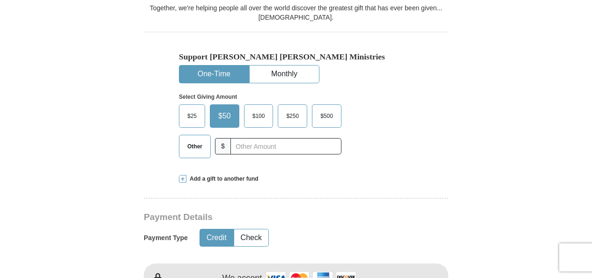 The height and width of the screenshot is (278, 592). I want to click on span: Add a gift to another fund, so click(222, 179).